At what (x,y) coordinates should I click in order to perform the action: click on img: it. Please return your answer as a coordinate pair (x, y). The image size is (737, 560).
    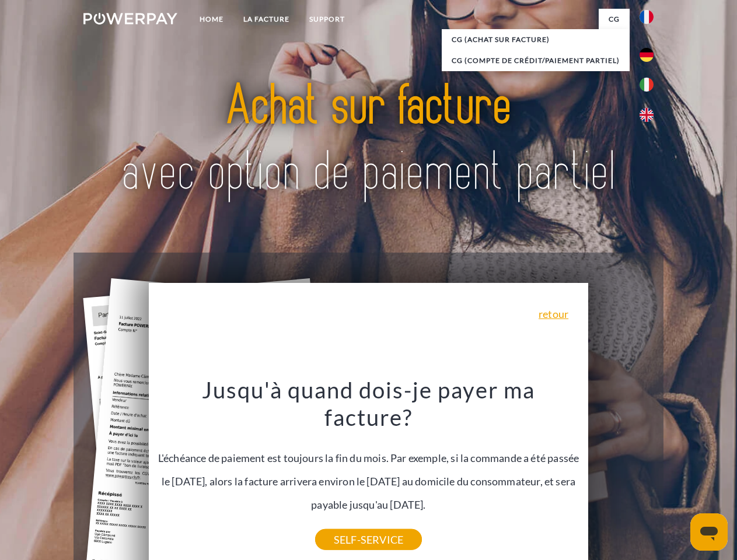
    Looking at the image, I should click on (647, 85).